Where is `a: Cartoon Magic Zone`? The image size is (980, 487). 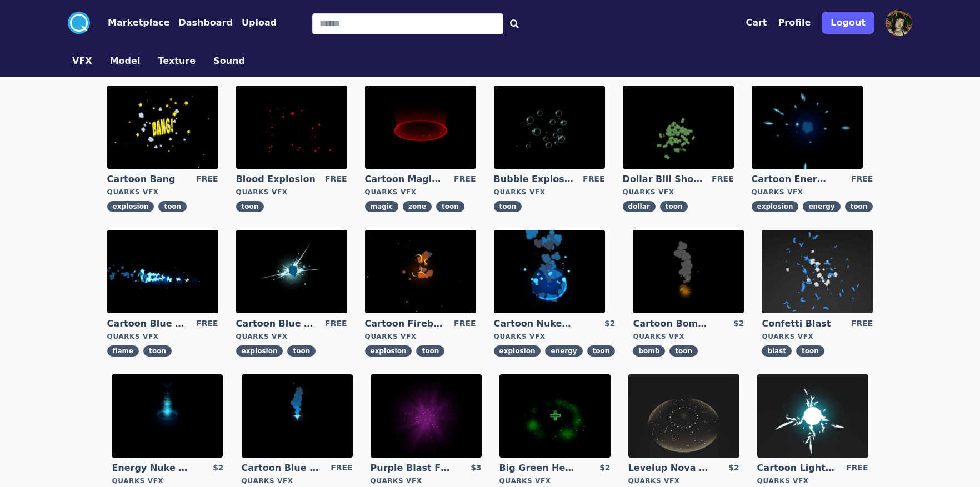 a: Cartoon Magic Zone is located at coordinates (405, 179).